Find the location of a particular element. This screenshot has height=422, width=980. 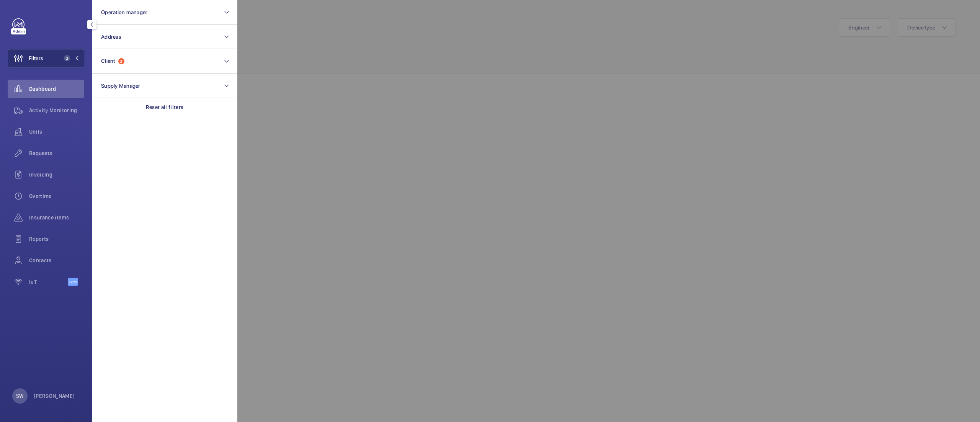

span: Invoicing is located at coordinates (57, 174).